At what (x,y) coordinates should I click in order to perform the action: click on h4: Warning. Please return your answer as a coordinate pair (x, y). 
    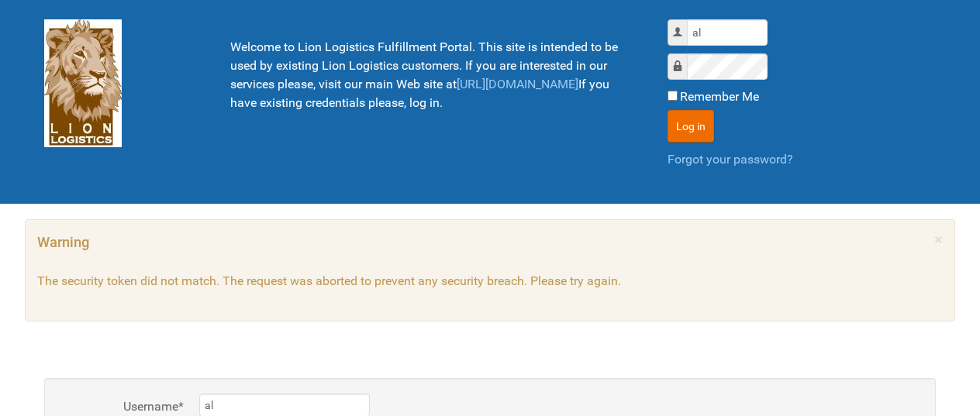
    Looking at the image, I should click on (490, 242).